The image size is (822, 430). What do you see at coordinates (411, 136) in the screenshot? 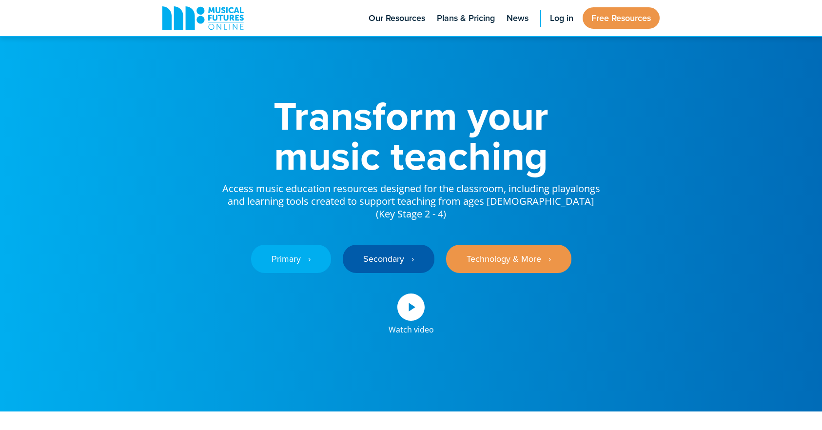
I see `h1: Transform your music teaching` at bounding box center [411, 136].